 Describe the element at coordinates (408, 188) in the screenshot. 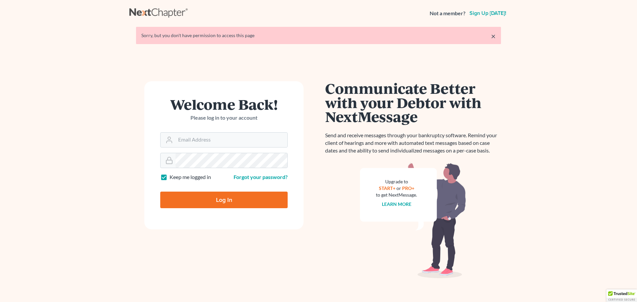

I see `a: PRO+` at that location.